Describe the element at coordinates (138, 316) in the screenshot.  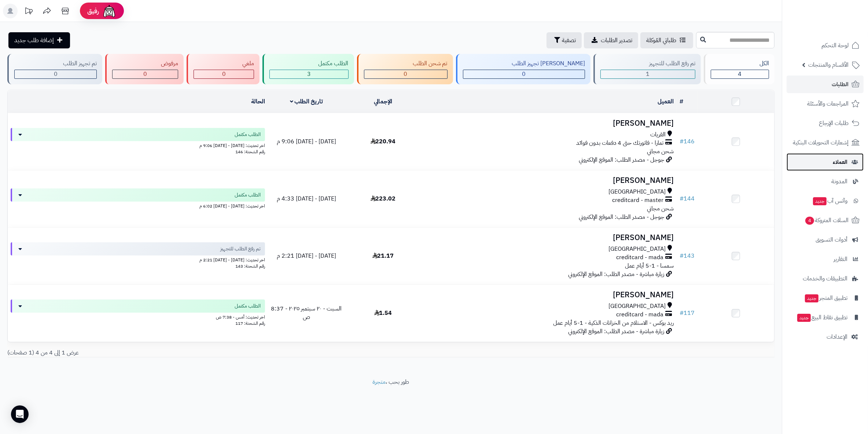
I see `div: اخر تحديث: أمس - 7:38 ص` at that location.